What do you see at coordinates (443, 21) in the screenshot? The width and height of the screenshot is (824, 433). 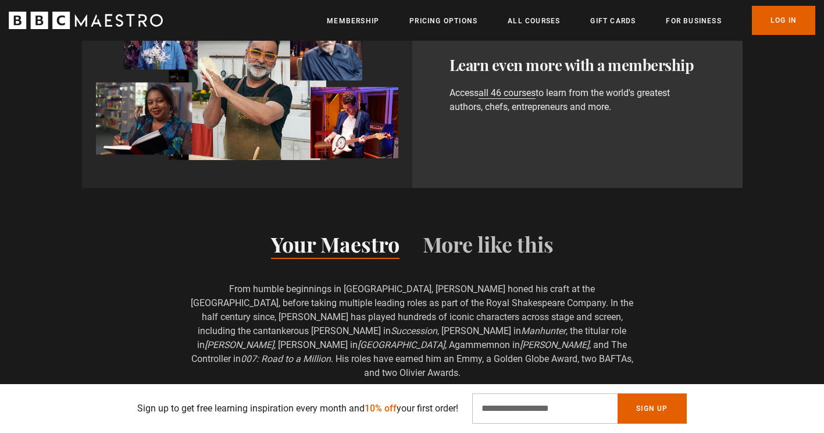 I see `a: Pricing Options` at bounding box center [443, 21].